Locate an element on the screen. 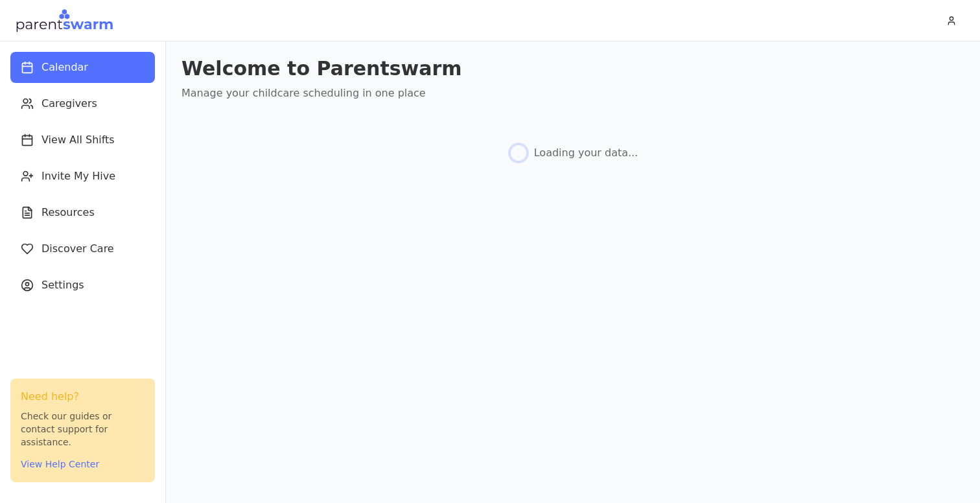 Image resolution: width=980 pixels, height=503 pixels. button: Resources is located at coordinates (82, 213).